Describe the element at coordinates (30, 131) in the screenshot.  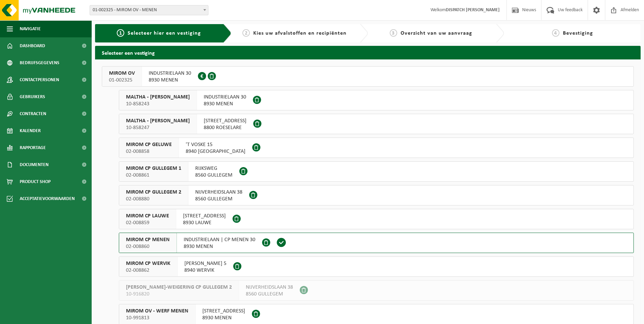
I see `span: Kalender` at that location.